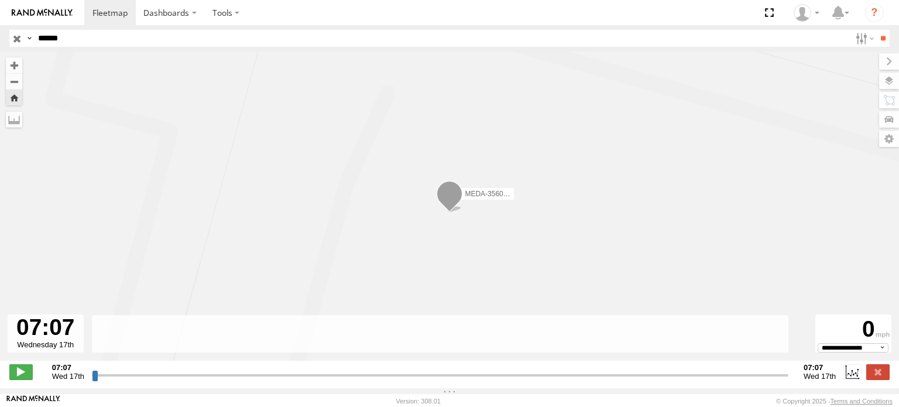 Image resolution: width=899 pixels, height=407 pixels. What do you see at coordinates (42, 13) in the screenshot?
I see `img: rand-logo.svg` at bounding box center [42, 13].